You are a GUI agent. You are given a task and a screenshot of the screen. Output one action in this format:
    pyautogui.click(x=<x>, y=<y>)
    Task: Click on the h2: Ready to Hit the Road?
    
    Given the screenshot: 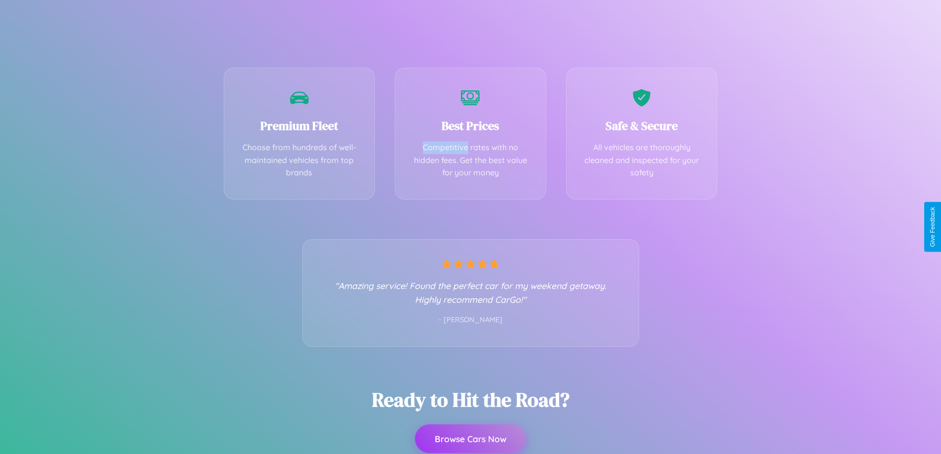 What is the action you would take?
    pyautogui.click(x=471, y=400)
    